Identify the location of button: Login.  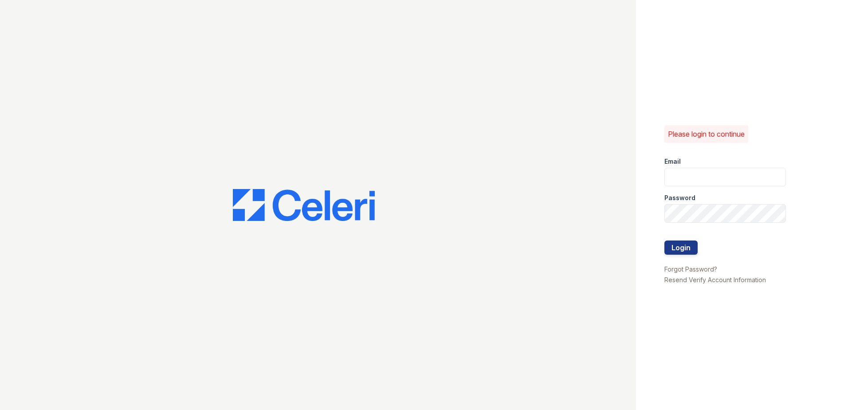
(681, 248).